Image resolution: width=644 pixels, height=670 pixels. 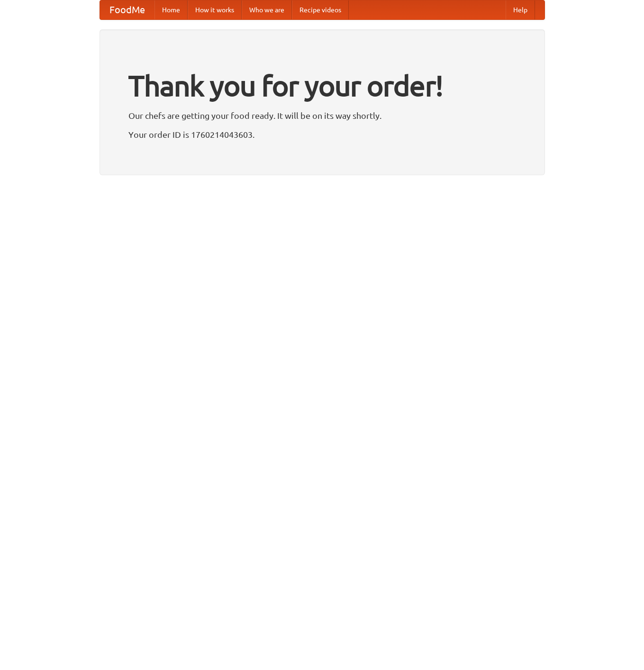 I want to click on a: Recipe videos, so click(x=320, y=10).